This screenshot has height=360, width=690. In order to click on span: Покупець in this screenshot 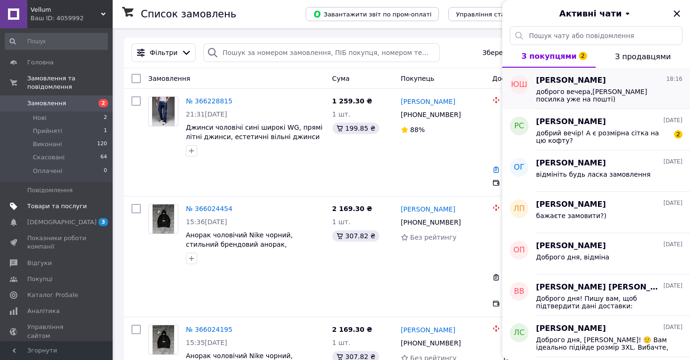, I will do `click(417, 78)`.